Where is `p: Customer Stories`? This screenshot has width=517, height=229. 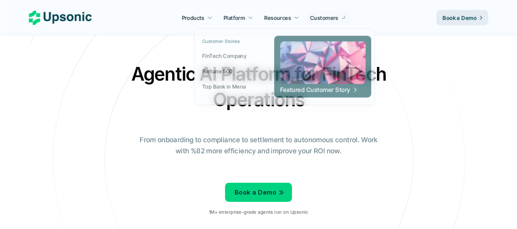 p: Customer Stories is located at coordinates (221, 41).